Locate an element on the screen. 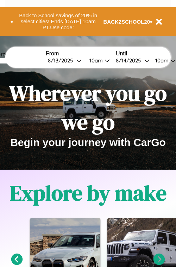 The height and width of the screenshot is (267, 176). label: From is located at coordinates (79, 54).